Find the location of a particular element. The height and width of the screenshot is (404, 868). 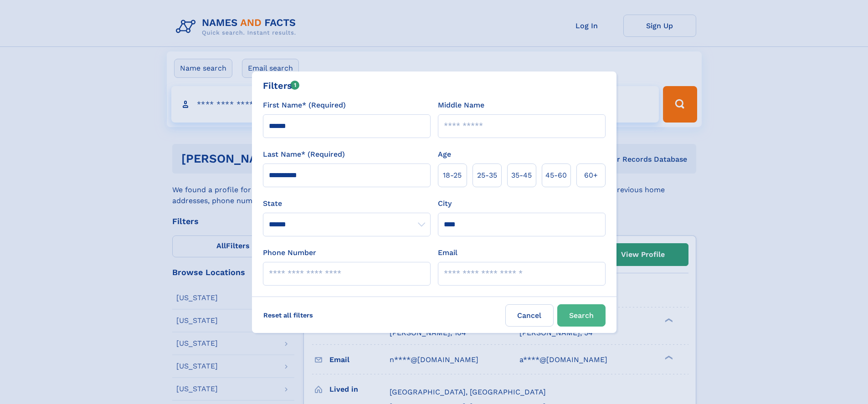

label: Cancel is located at coordinates (529, 315).